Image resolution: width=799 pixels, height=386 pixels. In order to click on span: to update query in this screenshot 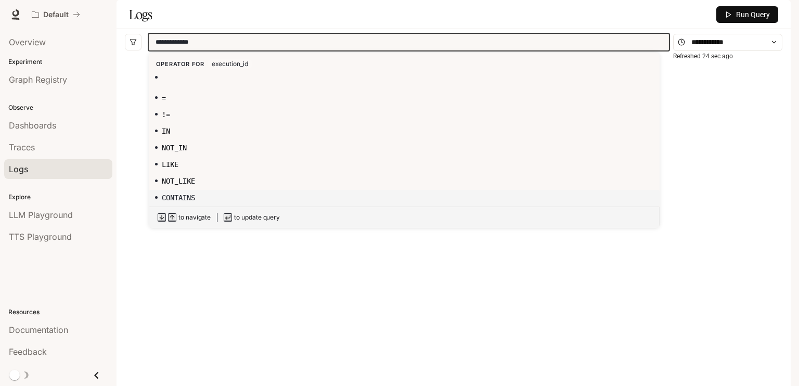, I will do `click(257, 218)`.